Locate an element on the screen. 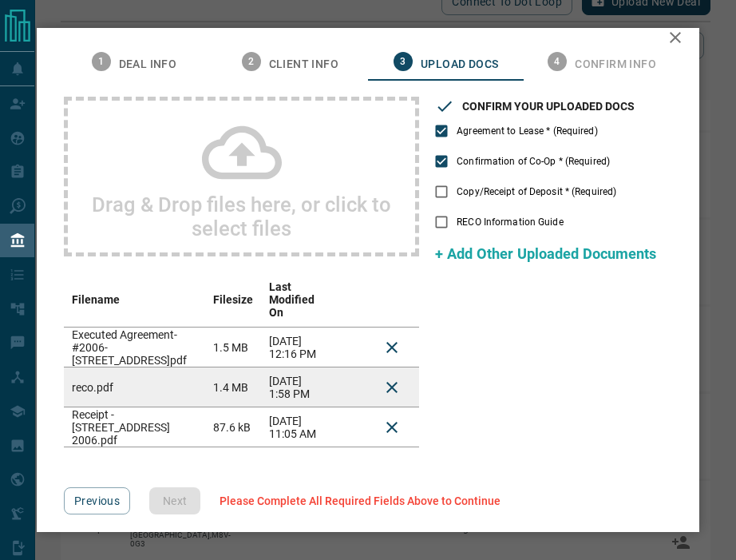 The height and width of the screenshot is (560, 736). th: download action column is located at coordinates (345, 299).